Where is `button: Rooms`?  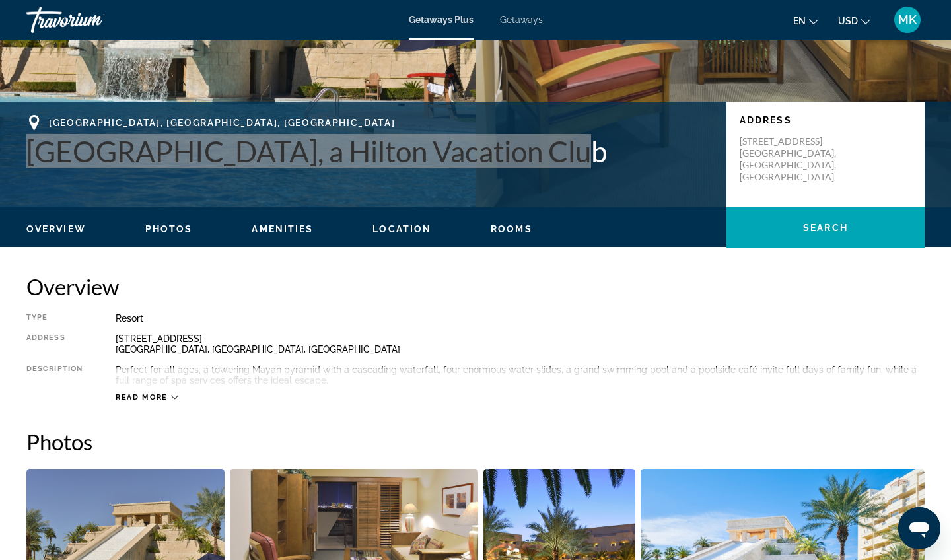 button: Rooms is located at coordinates (511, 229).